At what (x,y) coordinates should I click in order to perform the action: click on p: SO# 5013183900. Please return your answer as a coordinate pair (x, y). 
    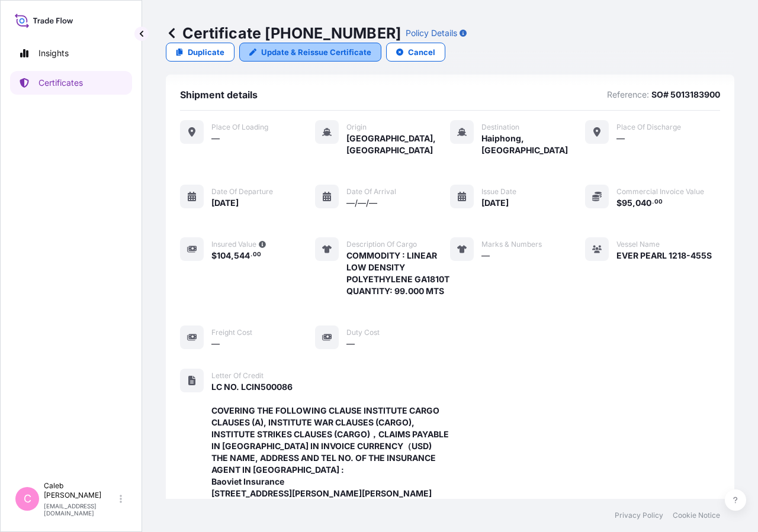
    Looking at the image, I should click on (686, 95).